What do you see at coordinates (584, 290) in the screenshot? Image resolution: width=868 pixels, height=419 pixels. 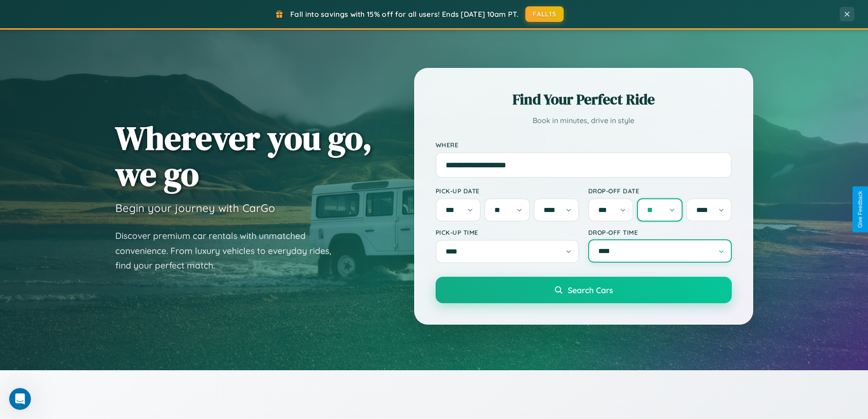 I see `button: Search Cars` at bounding box center [584, 290].